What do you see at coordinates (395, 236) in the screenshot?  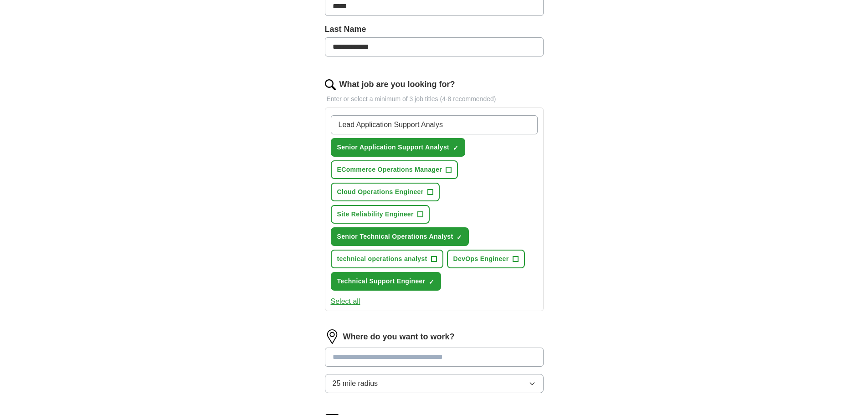 I see `span: Senior Technical Operations Analyst` at bounding box center [395, 236].